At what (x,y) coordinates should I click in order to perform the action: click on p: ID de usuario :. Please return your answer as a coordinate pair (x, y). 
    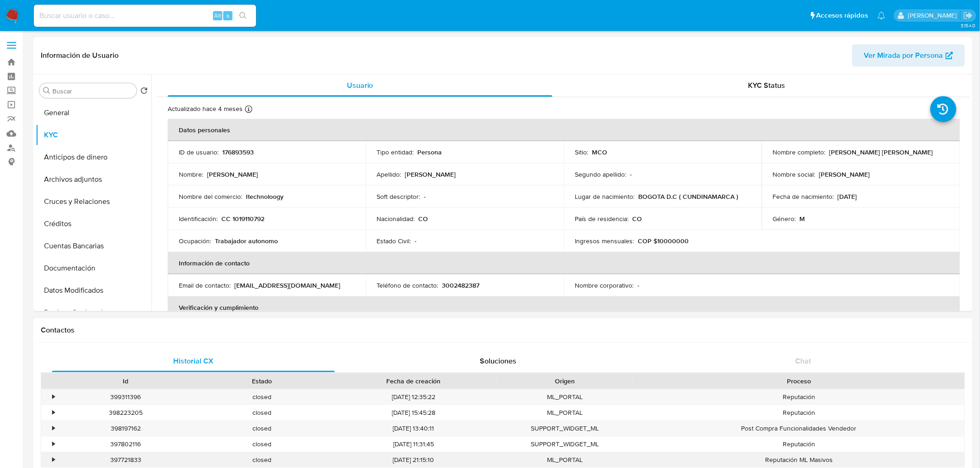
    Looking at the image, I should click on (199, 152).